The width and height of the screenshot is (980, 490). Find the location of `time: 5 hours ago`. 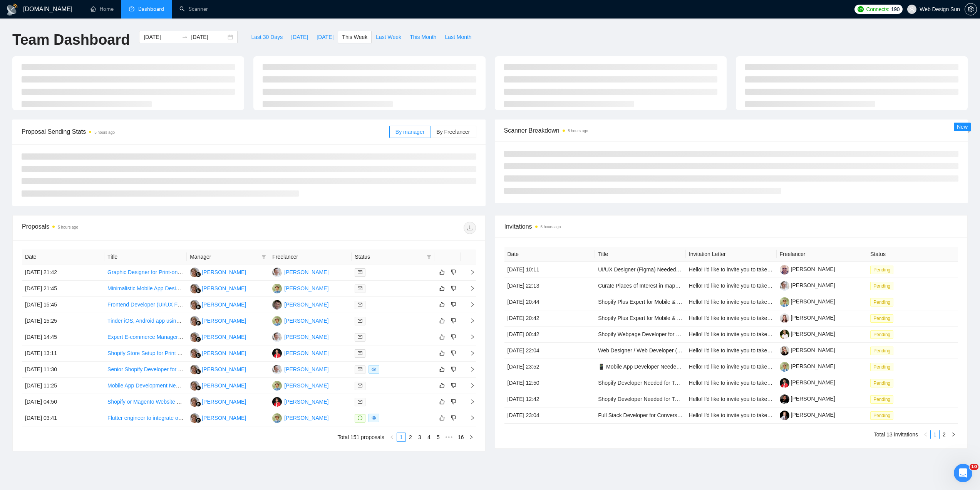

time: 5 hours ago is located at coordinates (104, 132).